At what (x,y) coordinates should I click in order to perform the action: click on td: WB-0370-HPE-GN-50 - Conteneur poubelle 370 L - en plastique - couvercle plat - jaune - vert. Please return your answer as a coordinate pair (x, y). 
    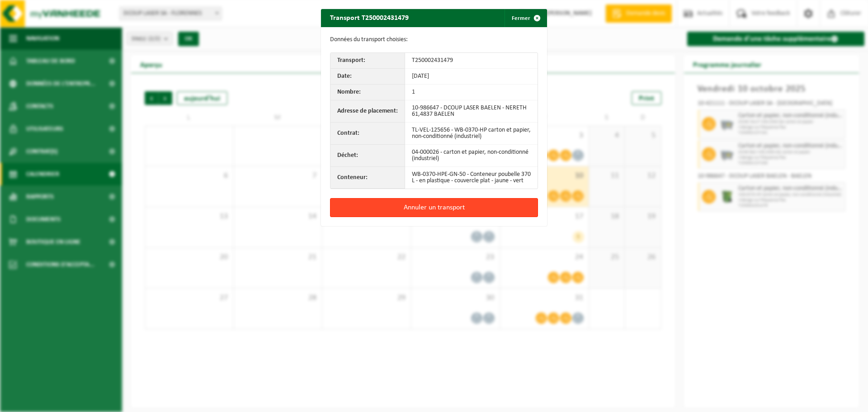
    Looking at the image, I should click on (471, 177).